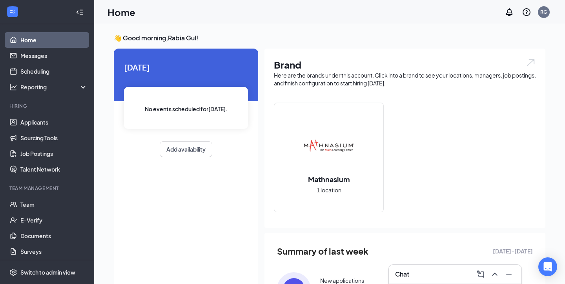 This screenshot has height=284, width=565. What do you see at coordinates (121, 12) in the screenshot?
I see `h1: Home` at bounding box center [121, 12].